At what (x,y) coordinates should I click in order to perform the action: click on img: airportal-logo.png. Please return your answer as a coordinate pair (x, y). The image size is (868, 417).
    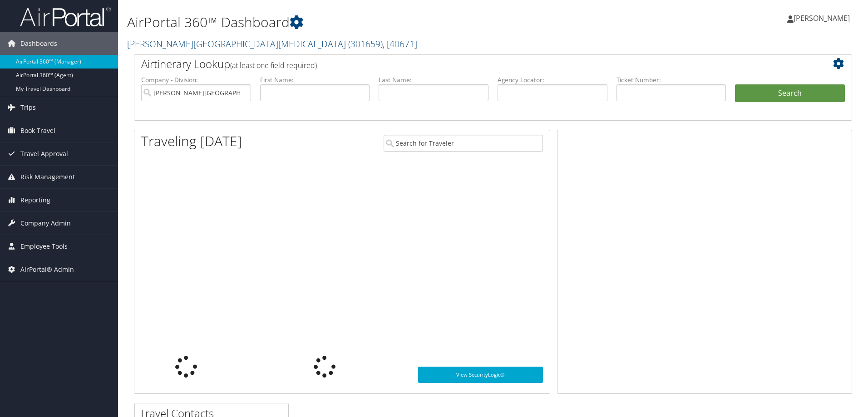
    Looking at the image, I should click on (66, 16).